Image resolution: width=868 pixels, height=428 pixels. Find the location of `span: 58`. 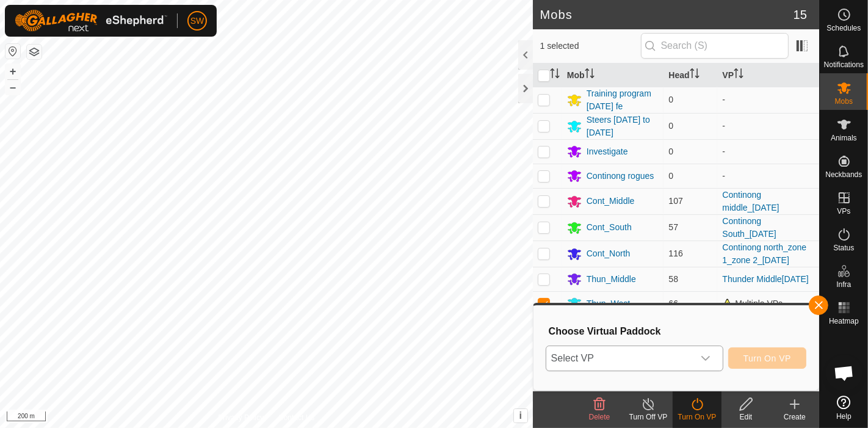

span: 58 is located at coordinates (673, 279).